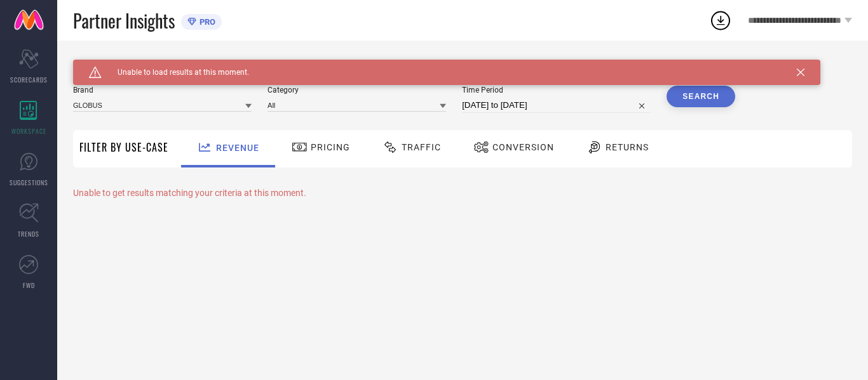  What do you see at coordinates (721, 20) in the screenshot?
I see `div: Open download list` at bounding box center [721, 20].